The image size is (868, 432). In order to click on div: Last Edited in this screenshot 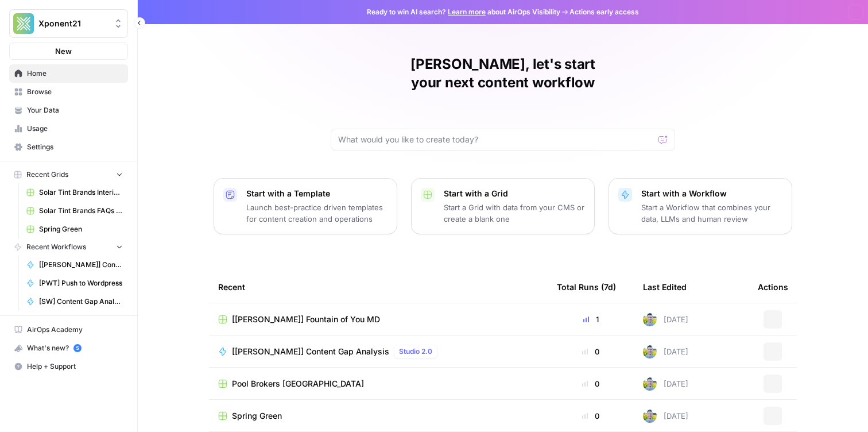, I will do `click(664, 287)`.